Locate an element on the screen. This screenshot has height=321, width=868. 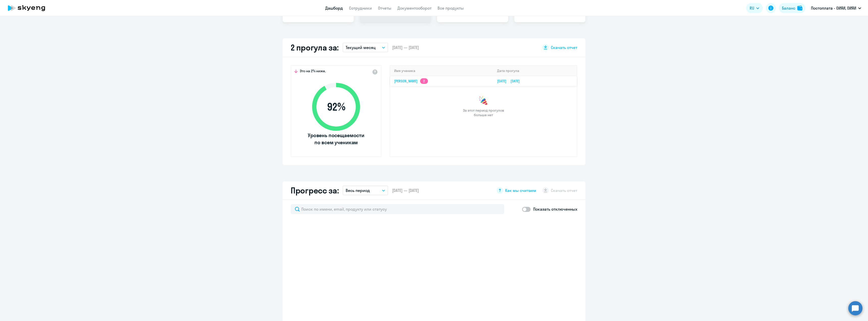
a: Все продукты is located at coordinates (451, 8).